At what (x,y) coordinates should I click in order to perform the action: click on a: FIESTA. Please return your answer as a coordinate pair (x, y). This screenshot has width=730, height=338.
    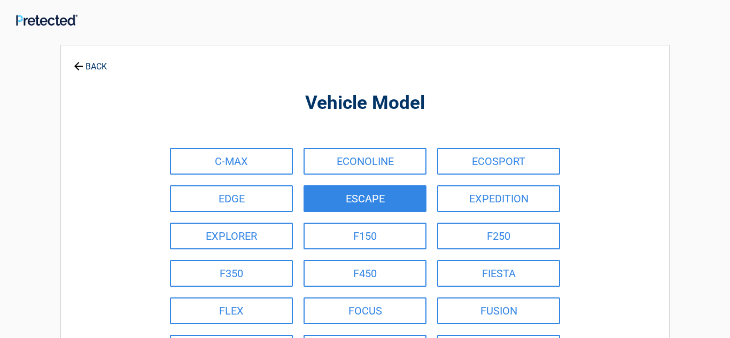
    Looking at the image, I should click on (498, 273).